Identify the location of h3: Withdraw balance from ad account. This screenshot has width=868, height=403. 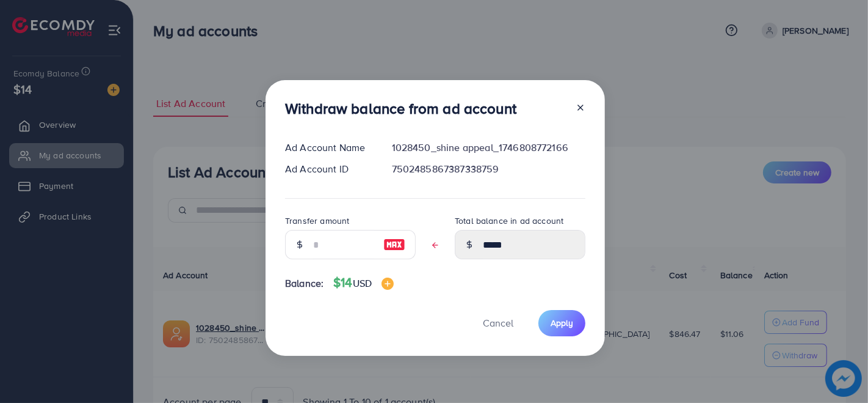
(400, 108).